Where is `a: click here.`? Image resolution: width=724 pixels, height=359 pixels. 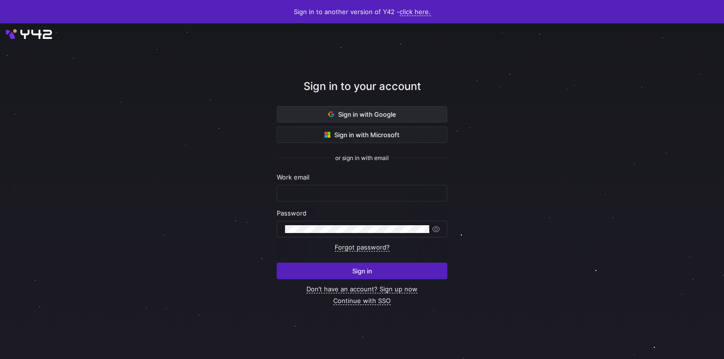
a: click here. is located at coordinates (415, 12).